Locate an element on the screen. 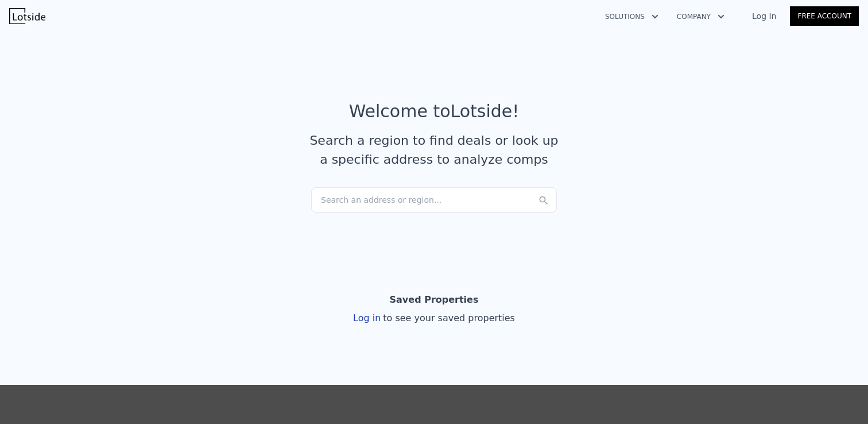 Image resolution: width=868 pixels, height=424 pixels. a: Log In is located at coordinates (764, 16).